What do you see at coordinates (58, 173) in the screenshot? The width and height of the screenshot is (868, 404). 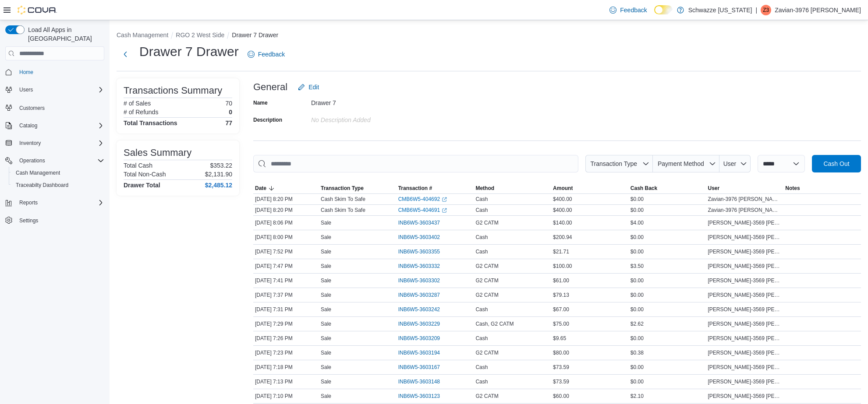 I see `button: Cash Management` at bounding box center [58, 173].